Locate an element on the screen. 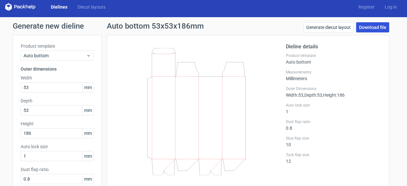 This screenshot has height=186, width=407. label: Tuck flap size is located at coordinates (333, 155).